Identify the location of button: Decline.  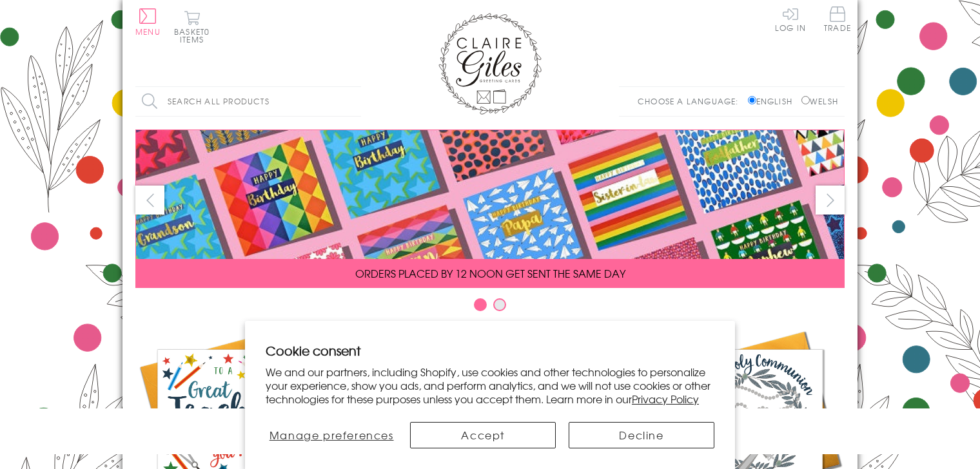
(641, 435).